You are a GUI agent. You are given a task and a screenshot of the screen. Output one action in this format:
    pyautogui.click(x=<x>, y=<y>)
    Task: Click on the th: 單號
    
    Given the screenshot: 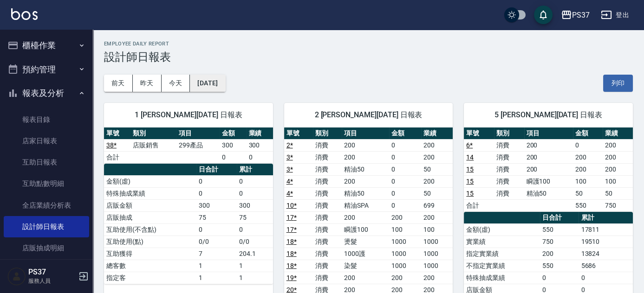 What is the action you would take?
    pyautogui.click(x=478, y=134)
    